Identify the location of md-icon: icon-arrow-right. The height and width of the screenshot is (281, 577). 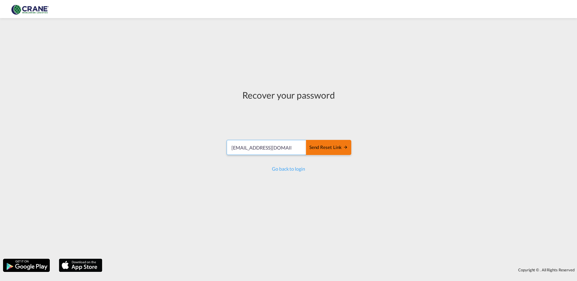
(345, 147).